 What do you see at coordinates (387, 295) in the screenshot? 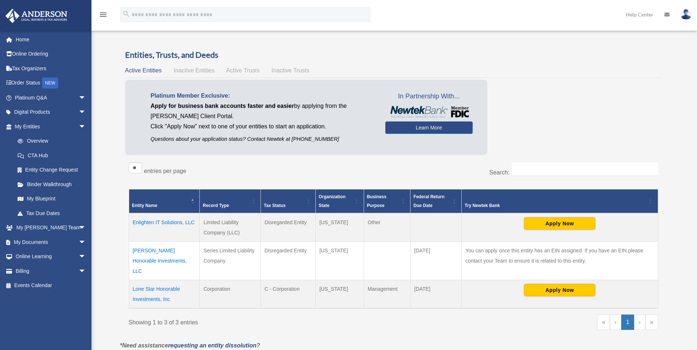
I see `td: Management` at bounding box center [387, 295].